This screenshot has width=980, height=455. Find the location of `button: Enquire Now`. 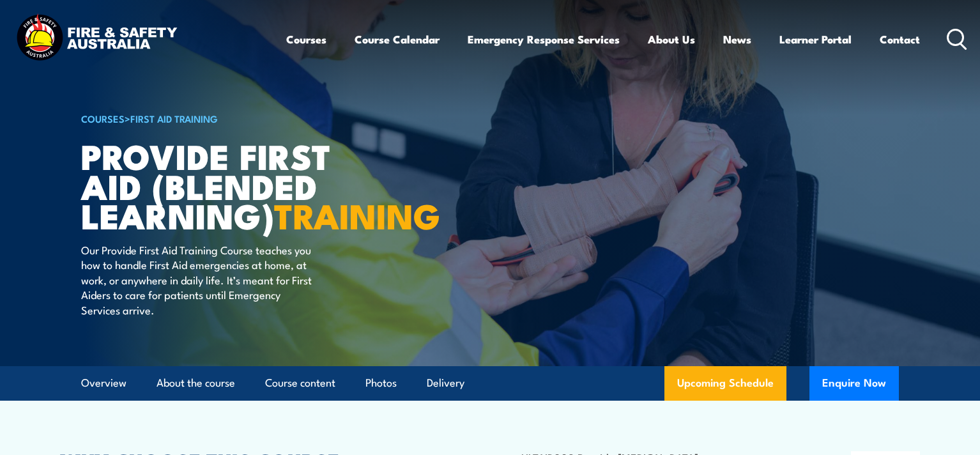

button: Enquire Now is located at coordinates (854, 383).